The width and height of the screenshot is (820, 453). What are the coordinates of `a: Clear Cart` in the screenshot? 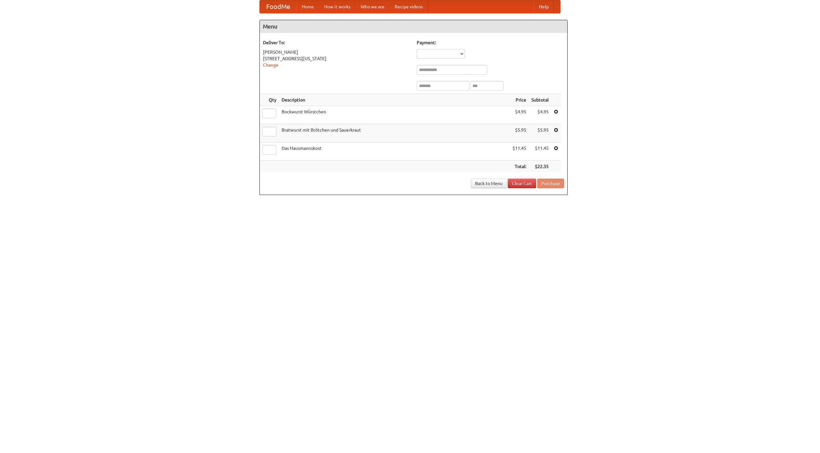 It's located at (522, 183).